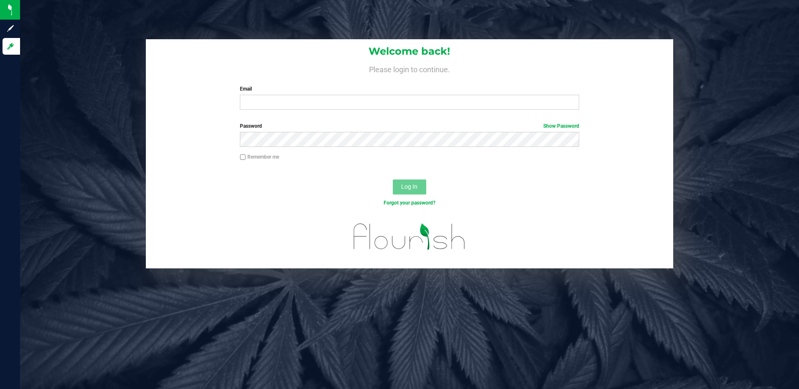 The image size is (799, 389). What do you see at coordinates (409, 187) in the screenshot?
I see `button: Log In` at bounding box center [409, 187].